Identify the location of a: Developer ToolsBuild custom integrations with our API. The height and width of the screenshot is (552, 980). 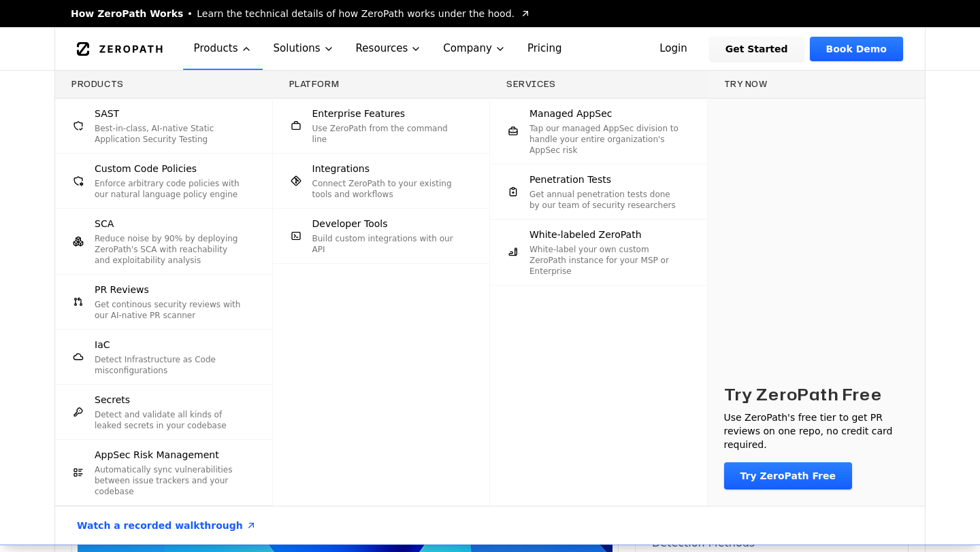
(381, 236).